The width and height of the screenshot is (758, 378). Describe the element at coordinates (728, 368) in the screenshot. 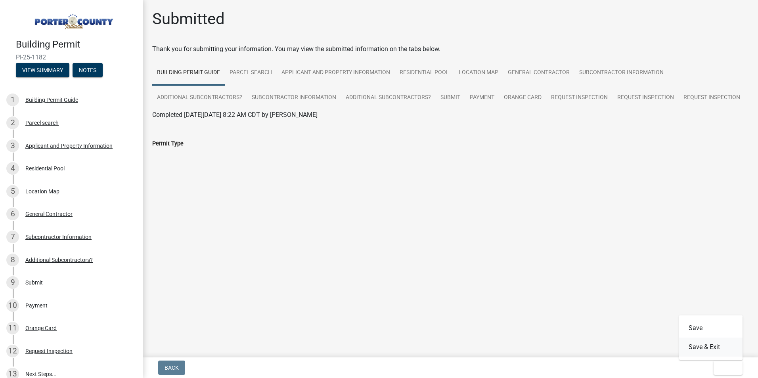

I see `button: Exit` at that location.